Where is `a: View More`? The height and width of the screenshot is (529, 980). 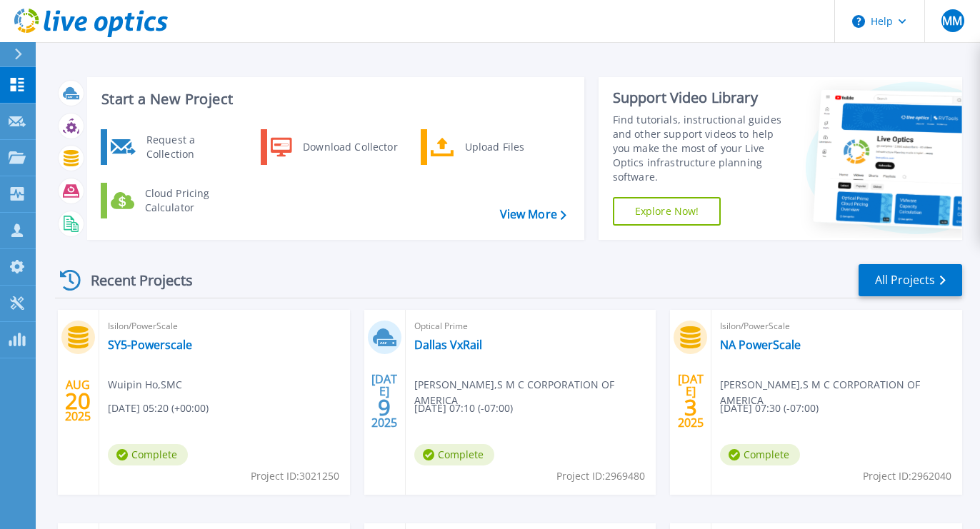 a: View More is located at coordinates (533, 214).